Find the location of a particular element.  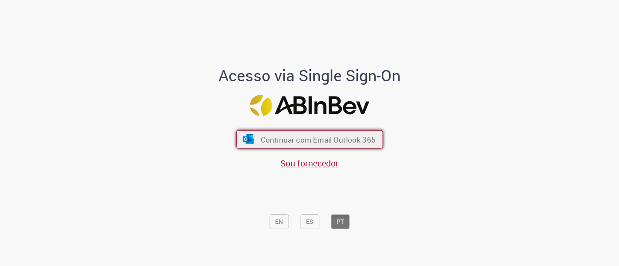

button: EN is located at coordinates (279, 222).